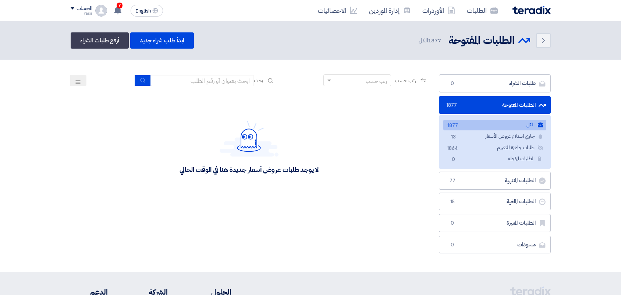 This screenshot has height=295, width=621. I want to click on a: الاحصائيات, so click(337, 10).